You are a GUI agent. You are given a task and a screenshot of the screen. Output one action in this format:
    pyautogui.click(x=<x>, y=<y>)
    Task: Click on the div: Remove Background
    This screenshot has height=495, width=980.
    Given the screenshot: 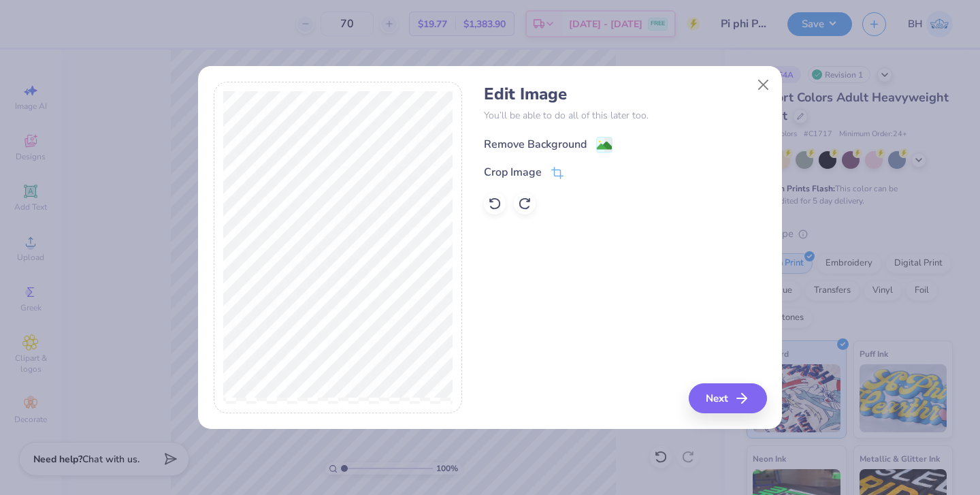 What is the action you would take?
    pyautogui.click(x=535, y=144)
    